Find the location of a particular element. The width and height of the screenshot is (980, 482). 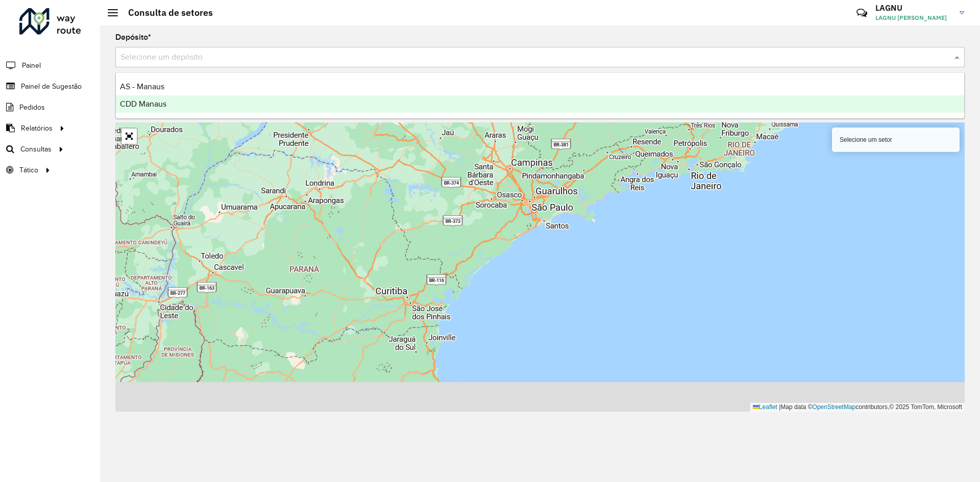

a: Leaflet is located at coordinates (765, 407).